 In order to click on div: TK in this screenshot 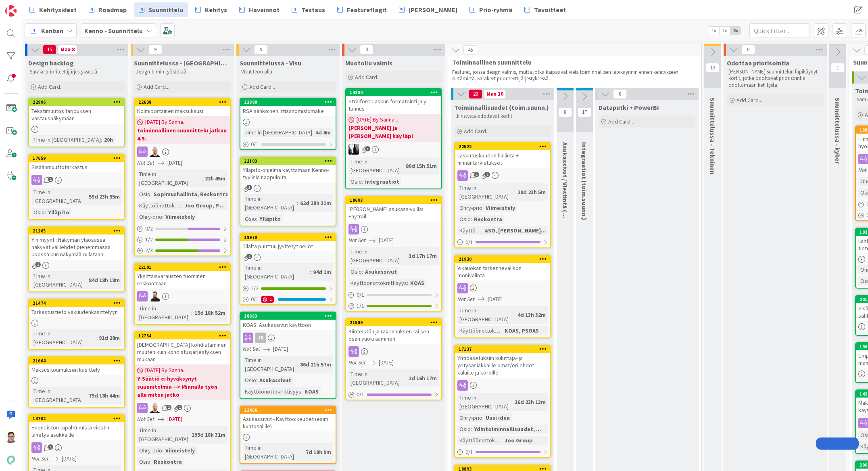, I will do `click(183, 296)`.